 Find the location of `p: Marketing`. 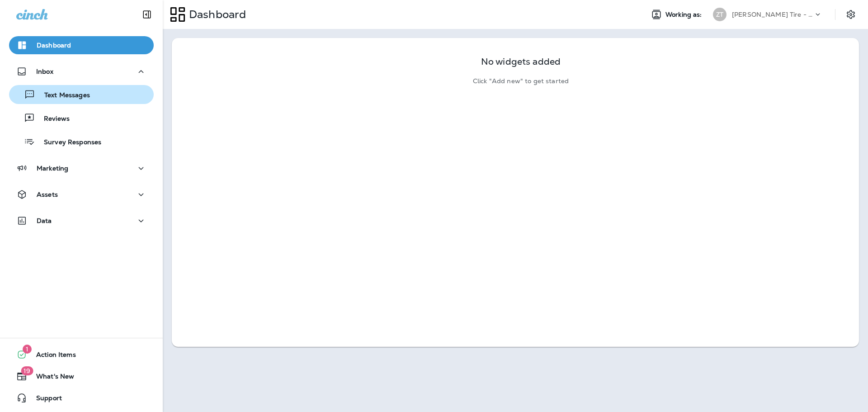

p: Marketing is located at coordinates (53, 168).